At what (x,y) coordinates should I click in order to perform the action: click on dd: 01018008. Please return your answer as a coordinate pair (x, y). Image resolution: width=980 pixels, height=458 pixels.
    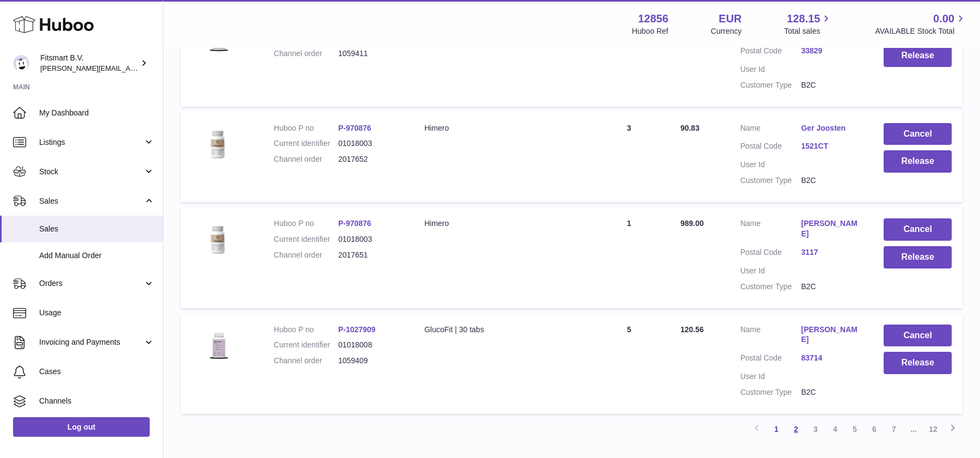
    Looking at the image, I should click on (370, 344).